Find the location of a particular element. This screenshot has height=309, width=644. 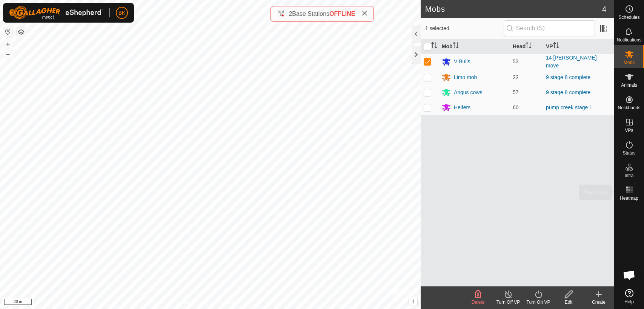

span: 1 selected is located at coordinates (464, 28).